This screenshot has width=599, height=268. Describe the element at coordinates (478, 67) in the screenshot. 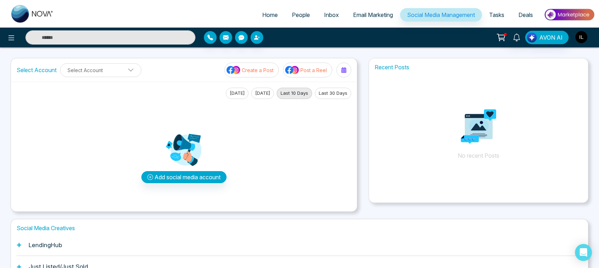

I see `h1: Recent Posts` at that location.